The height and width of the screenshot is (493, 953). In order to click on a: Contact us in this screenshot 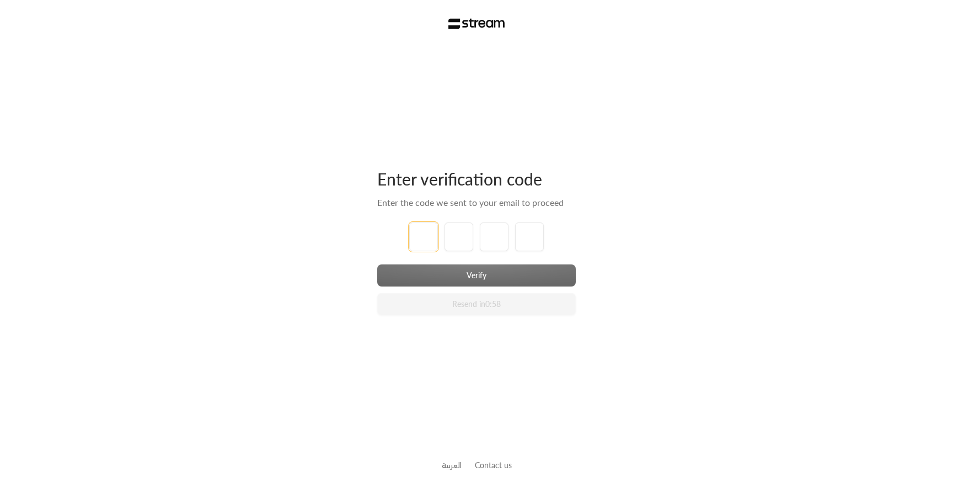, I will do `click(493, 464)`.